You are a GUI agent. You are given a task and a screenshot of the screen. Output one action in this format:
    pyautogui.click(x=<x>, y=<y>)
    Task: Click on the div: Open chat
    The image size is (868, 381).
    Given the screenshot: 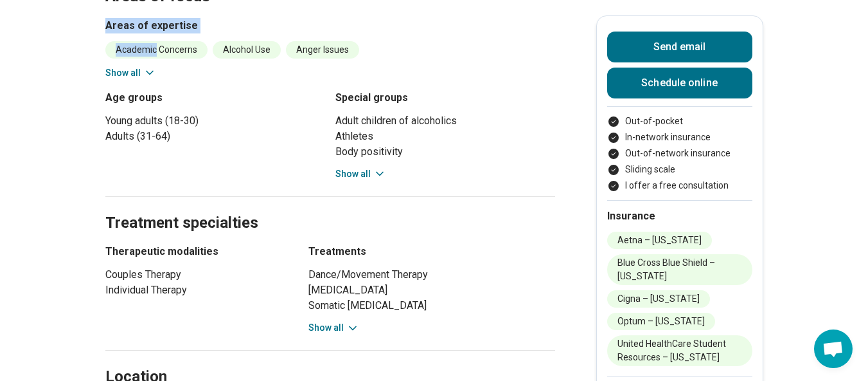 What is the action you would take?
    pyautogui.click(x=834, y=348)
    